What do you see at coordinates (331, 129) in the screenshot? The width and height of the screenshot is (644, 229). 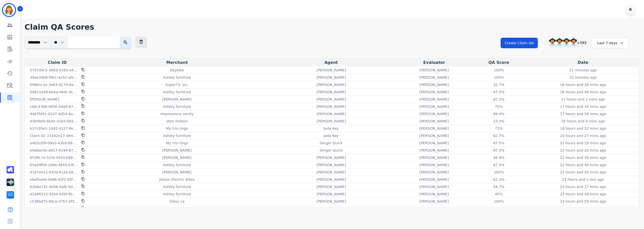 I see `p: Jada Key` at bounding box center [331, 129].